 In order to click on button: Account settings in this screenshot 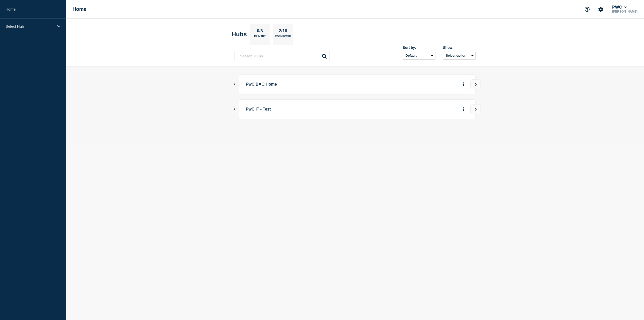, I will do `click(601, 9)`.